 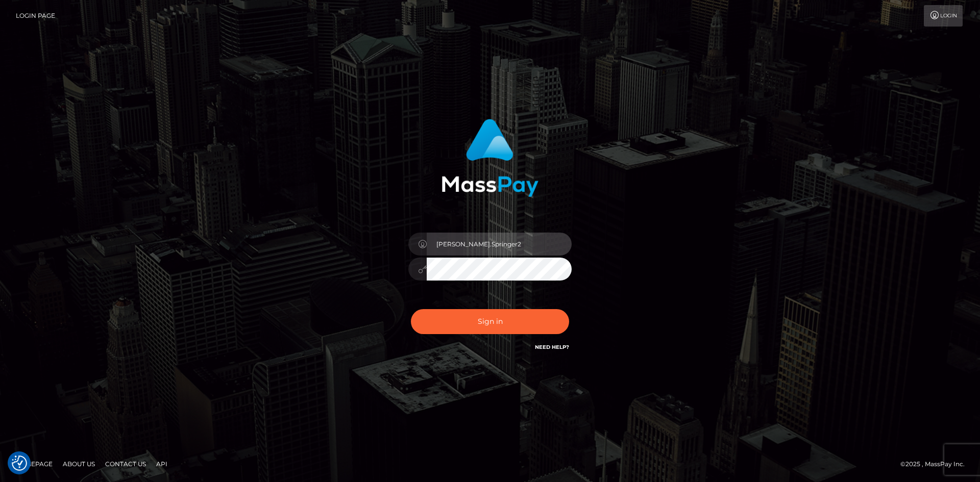 What do you see at coordinates (19, 464) in the screenshot?
I see `button: Consent Preferences` at bounding box center [19, 464].